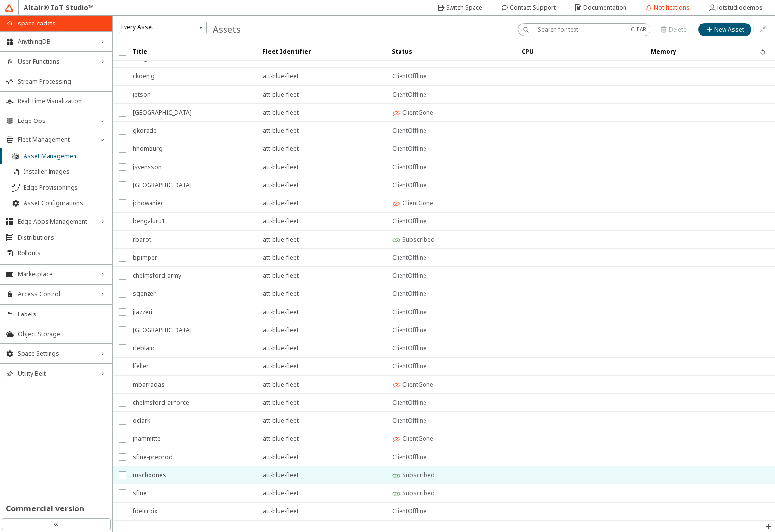  Describe the element at coordinates (56, 274) in the screenshot. I see `span: Marketplace` at that location.